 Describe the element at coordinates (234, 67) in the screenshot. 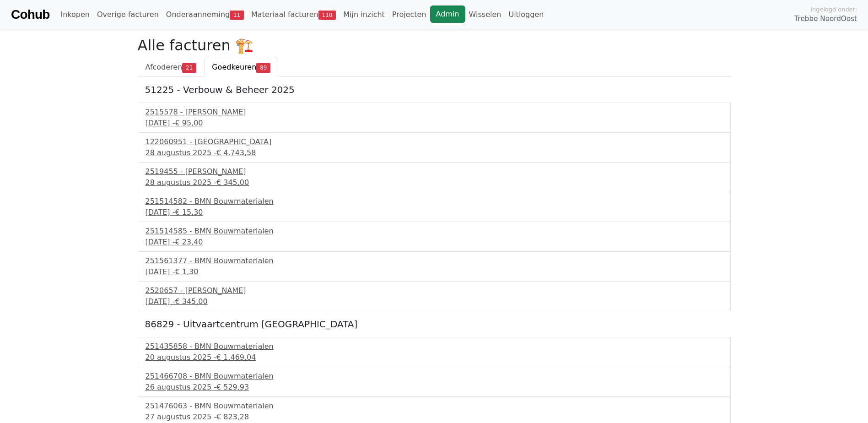

I see `span: Goedkeuren` at that location.